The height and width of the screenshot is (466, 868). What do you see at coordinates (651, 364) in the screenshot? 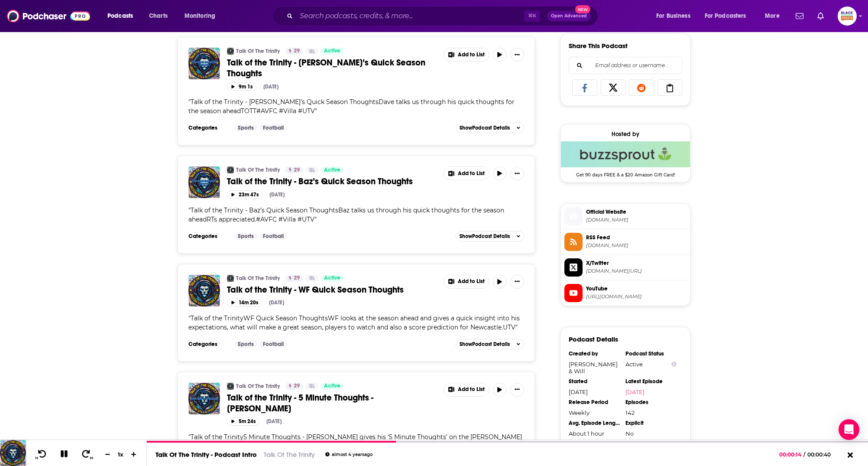
I see `div: Active` at bounding box center [651, 364].